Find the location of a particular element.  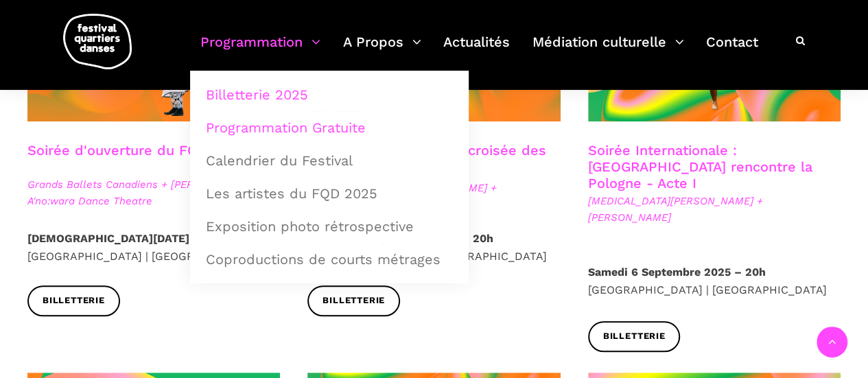

a: Les artistes du FQD 2025 is located at coordinates (330, 194).